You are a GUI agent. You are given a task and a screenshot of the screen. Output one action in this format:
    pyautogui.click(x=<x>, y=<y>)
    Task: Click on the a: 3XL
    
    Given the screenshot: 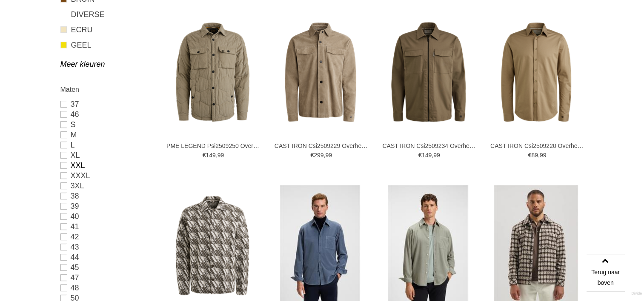 What is the action you would take?
    pyautogui.click(x=106, y=186)
    